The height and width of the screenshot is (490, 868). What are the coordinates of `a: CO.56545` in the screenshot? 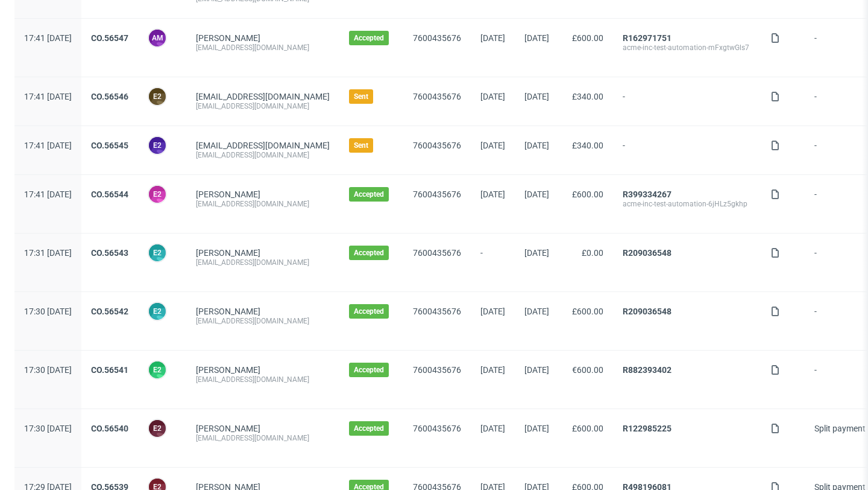 It's located at (110, 145).